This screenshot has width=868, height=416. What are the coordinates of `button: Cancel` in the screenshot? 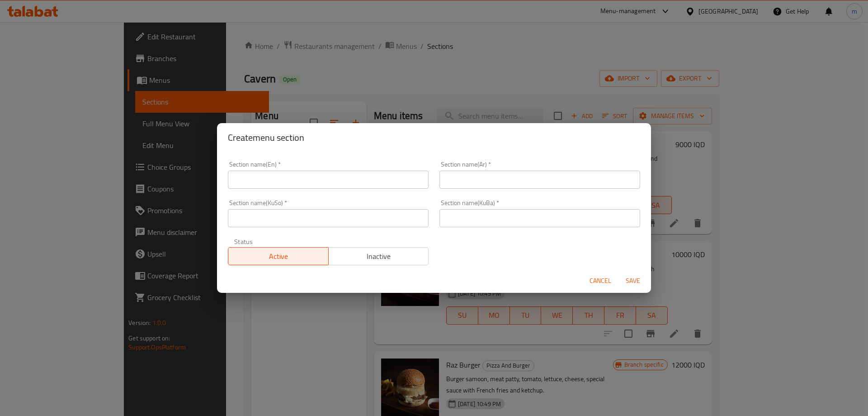 It's located at (601, 281).